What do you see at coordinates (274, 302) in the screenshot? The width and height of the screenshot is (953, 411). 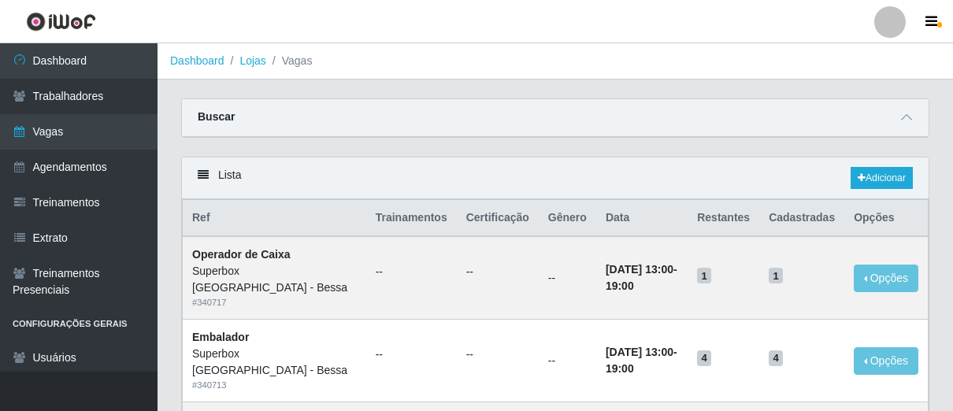 I see `div: # 340717` at bounding box center [274, 302].